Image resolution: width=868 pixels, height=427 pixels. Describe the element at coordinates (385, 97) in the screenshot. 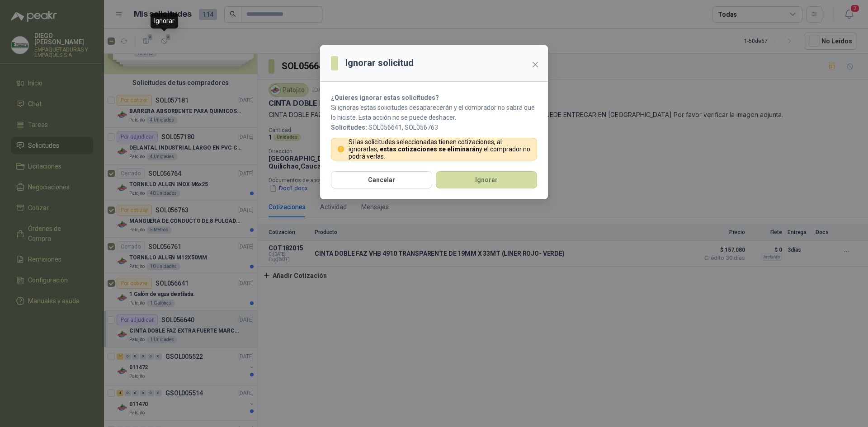

I see `strong: ¿Quieres ignorar estas solicitudes?` at that location.